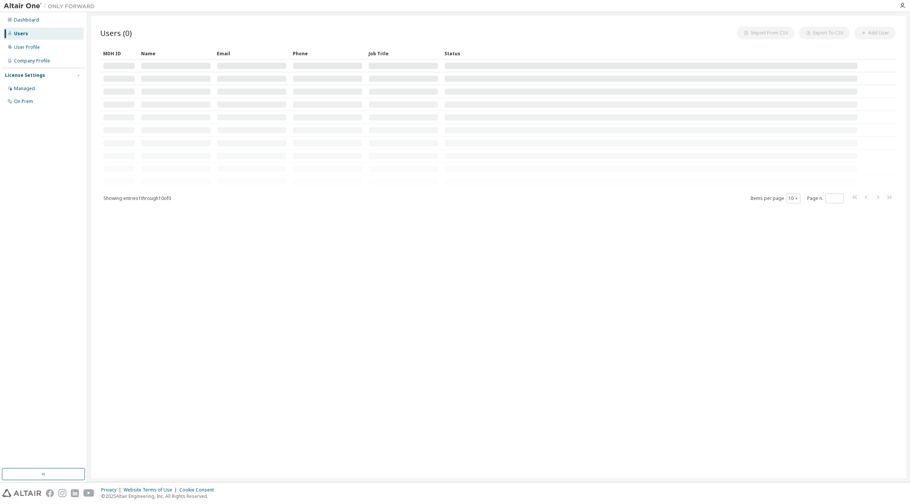 This screenshot has width=910, height=504. What do you see at coordinates (27, 47) in the screenshot?
I see `div: User Profile` at bounding box center [27, 47].